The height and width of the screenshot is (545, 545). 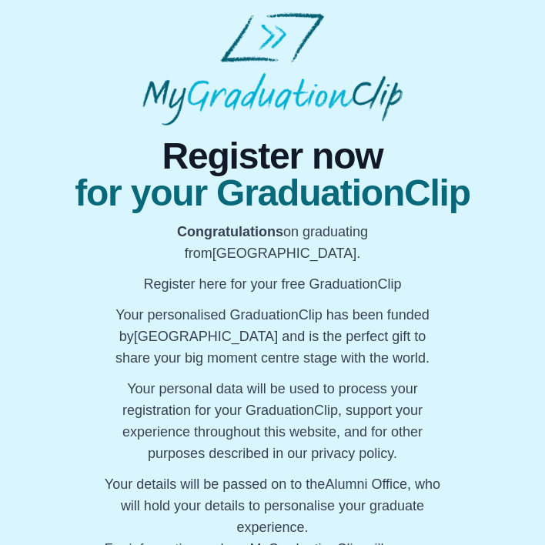 I want to click on span: Alumni Office, so click(x=366, y=485).